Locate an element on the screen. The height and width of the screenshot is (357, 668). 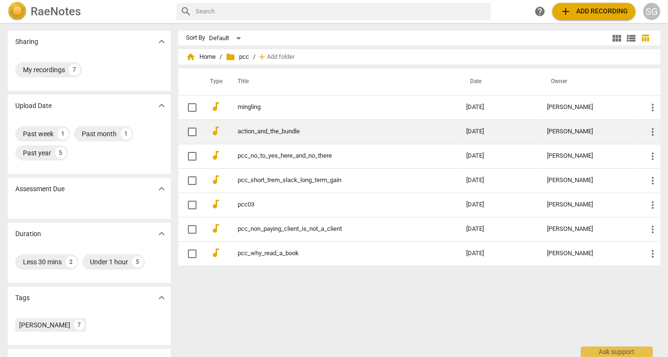
th: Date is located at coordinates (499, 82).